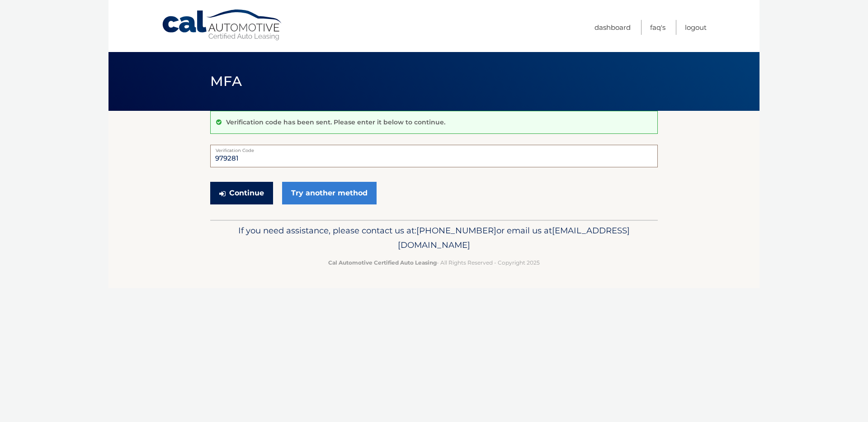 The height and width of the screenshot is (422, 868). I want to click on label: Verification Code, so click(434, 148).